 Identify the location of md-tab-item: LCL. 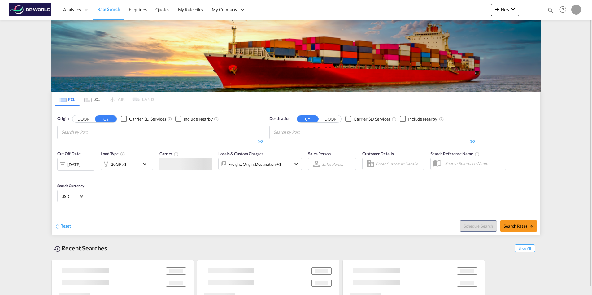
(92, 99).